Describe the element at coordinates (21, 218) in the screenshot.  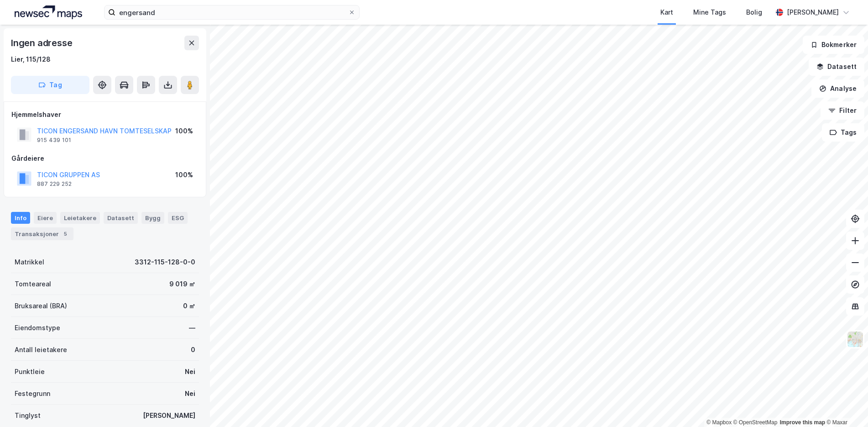
I see `div: Info` at that location.